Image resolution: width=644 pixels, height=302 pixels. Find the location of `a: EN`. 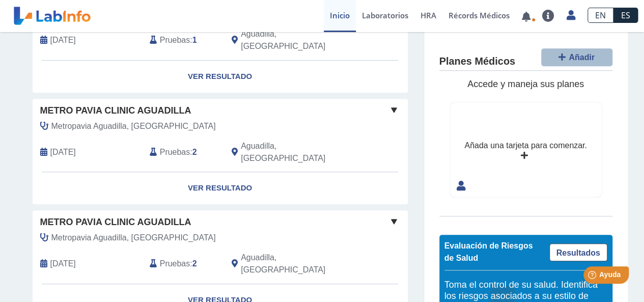

a: EN is located at coordinates (601, 15).